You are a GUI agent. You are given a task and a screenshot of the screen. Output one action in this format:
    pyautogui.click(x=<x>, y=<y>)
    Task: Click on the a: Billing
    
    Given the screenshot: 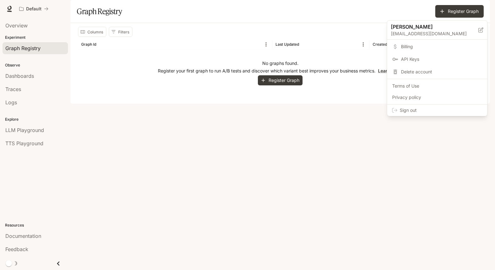 What is the action you would take?
    pyautogui.click(x=437, y=47)
    